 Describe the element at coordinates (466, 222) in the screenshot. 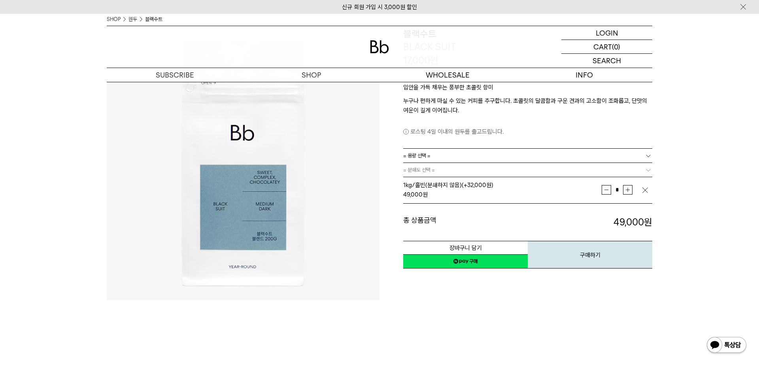

I see `dt: 총 상품금액` at that location.